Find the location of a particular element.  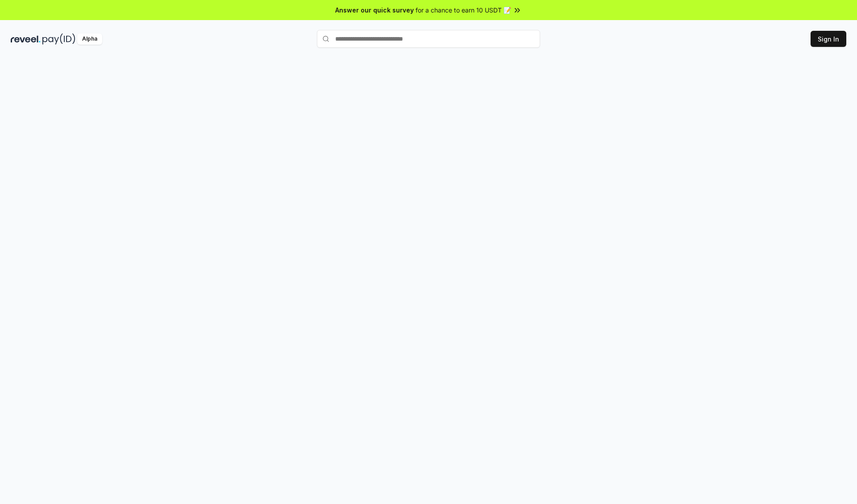

div: Alpha is located at coordinates (90, 39).